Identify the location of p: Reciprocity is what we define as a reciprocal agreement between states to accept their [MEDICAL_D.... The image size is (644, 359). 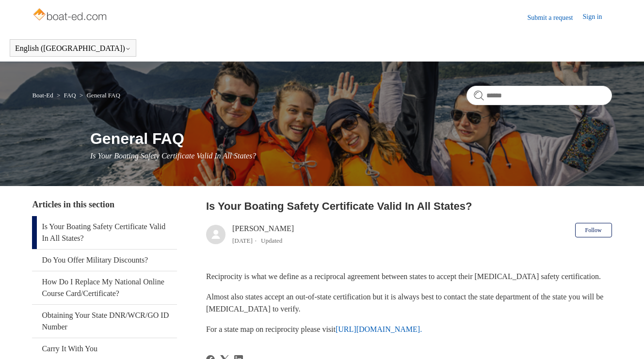
(409, 277).